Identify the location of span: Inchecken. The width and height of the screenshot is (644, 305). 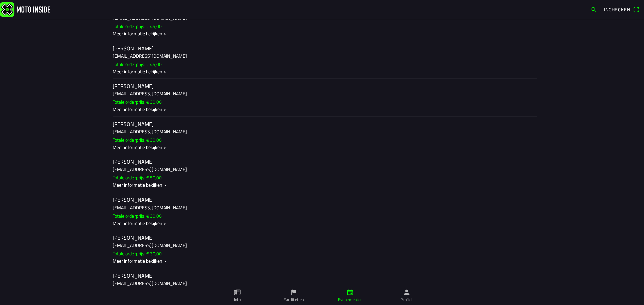
(618, 9).